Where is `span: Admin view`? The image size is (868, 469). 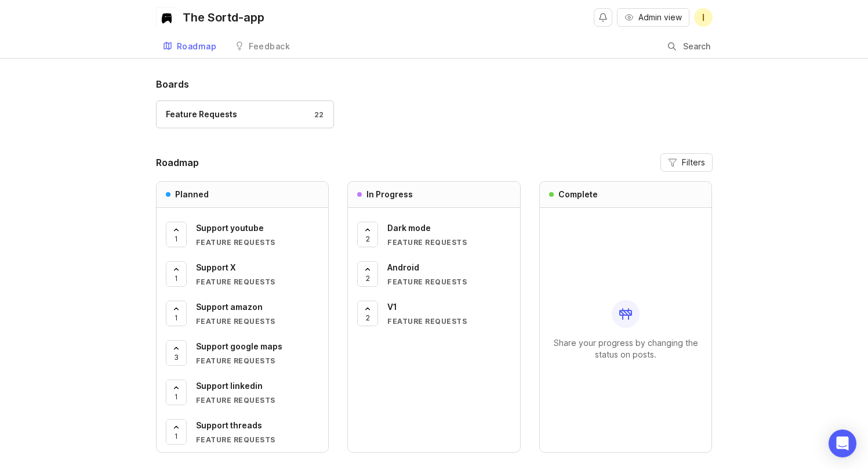
span: Admin view is located at coordinates (660, 17).